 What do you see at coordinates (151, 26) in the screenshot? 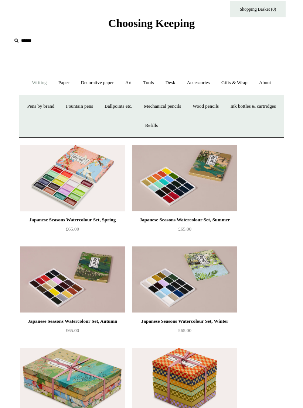
I see `a: Choosing Keeping` at bounding box center [151, 26].